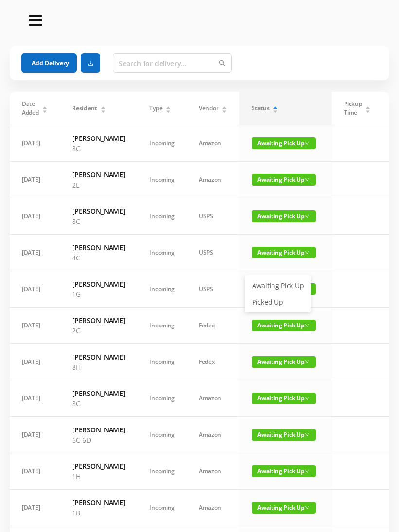  Describe the element at coordinates (98, 294) in the screenshot. I see `p: 1G` at that location.